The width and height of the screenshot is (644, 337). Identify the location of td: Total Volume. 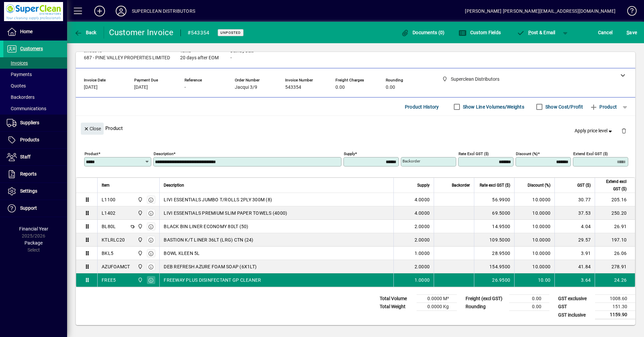
(396, 299).